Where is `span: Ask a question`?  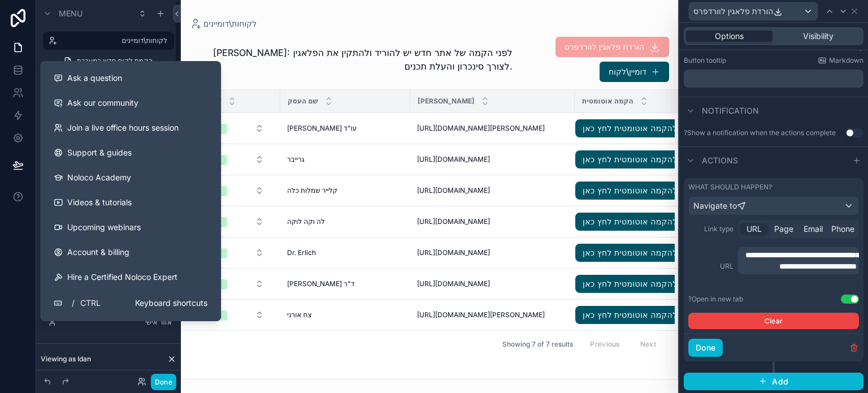
span: Ask a question is located at coordinates (94, 78).